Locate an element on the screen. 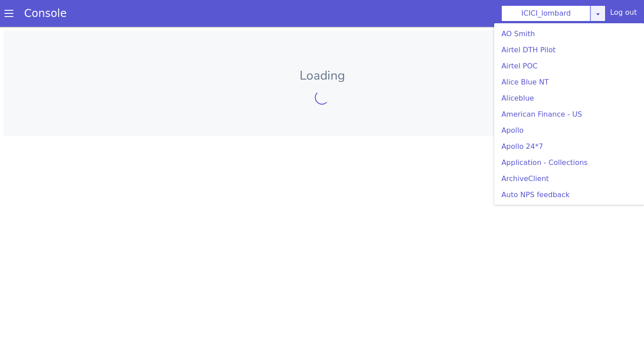 The image size is (644, 363). a: ArchiveClient is located at coordinates (569, 179).